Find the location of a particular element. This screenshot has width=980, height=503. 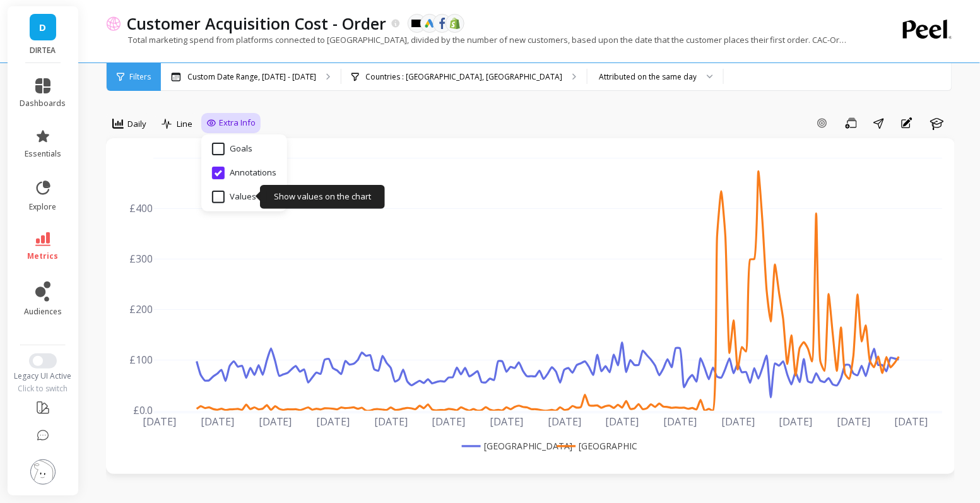

div: Legacy UI Active is located at coordinates (43, 376).